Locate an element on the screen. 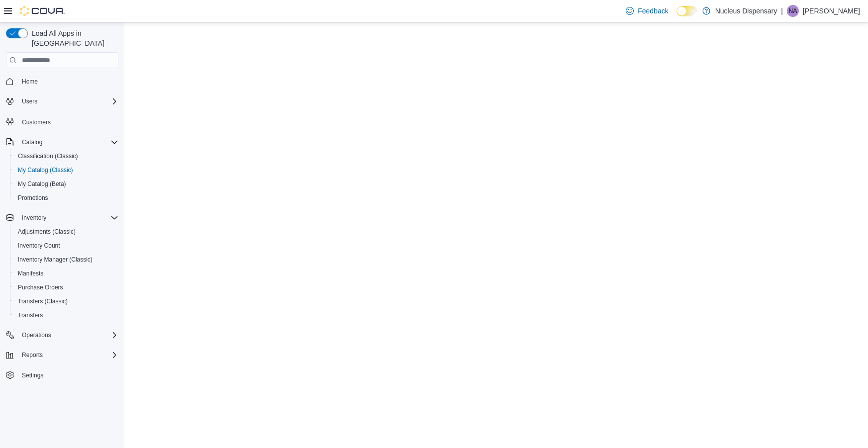  button: Home is located at coordinates (63, 81).